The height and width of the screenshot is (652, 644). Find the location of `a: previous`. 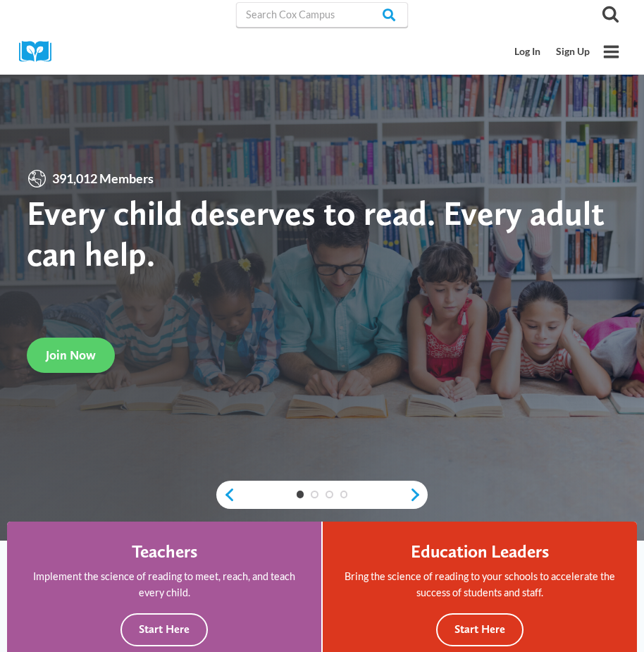

a: previous is located at coordinates (225, 494).